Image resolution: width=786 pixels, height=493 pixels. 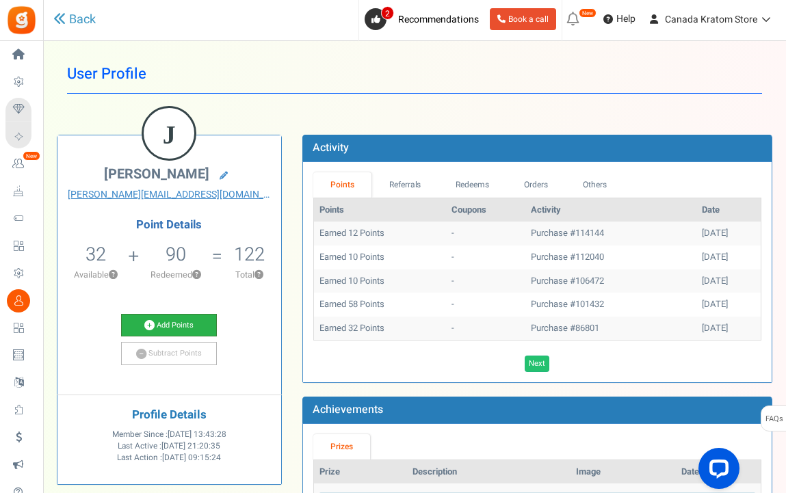 I want to click on a: Subtract Points, so click(x=169, y=354).